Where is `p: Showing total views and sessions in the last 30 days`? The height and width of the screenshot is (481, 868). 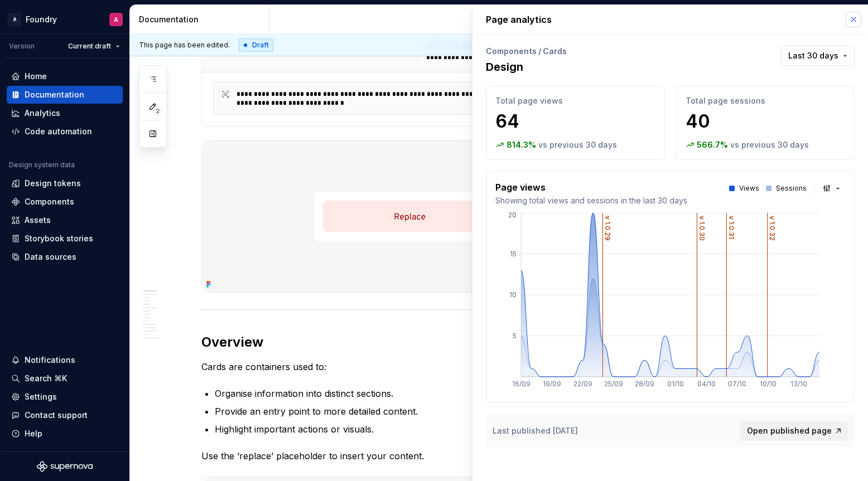 p: Showing total views and sessions in the last 30 days is located at coordinates (591, 201).